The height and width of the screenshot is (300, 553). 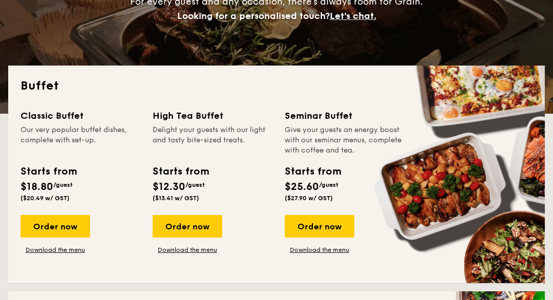 I want to click on span: $12.30, so click(x=169, y=187).